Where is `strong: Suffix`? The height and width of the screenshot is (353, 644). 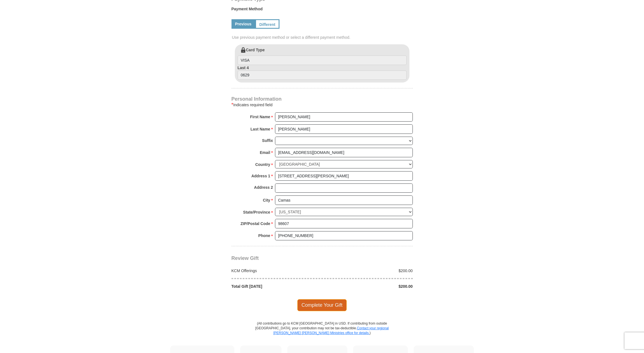 strong: Suffix is located at coordinates (268, 140).